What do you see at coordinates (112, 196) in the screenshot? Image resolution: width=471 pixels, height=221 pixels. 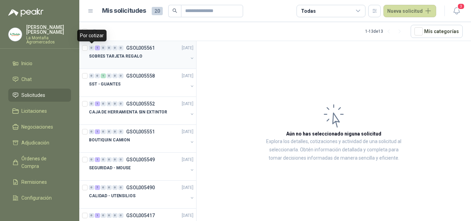 I see `p: CALIDAD - UTENSILIOS` at bounding box center [112, 196].